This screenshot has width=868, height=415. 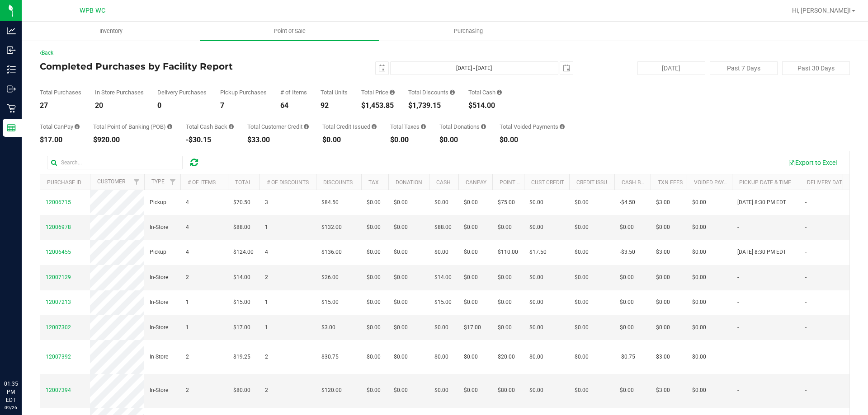 I want to click on span: 3, so click(x=266, y=203).